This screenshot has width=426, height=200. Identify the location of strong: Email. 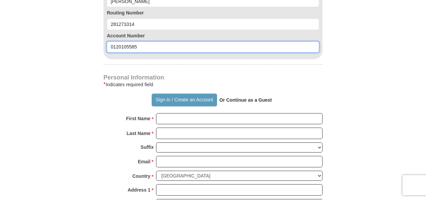
(144, 162).